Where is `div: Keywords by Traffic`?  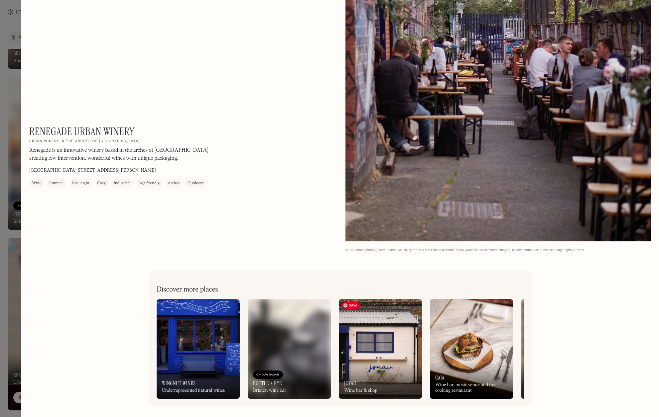 div: Keywords by Traffic is located at coordinates (93, 41).